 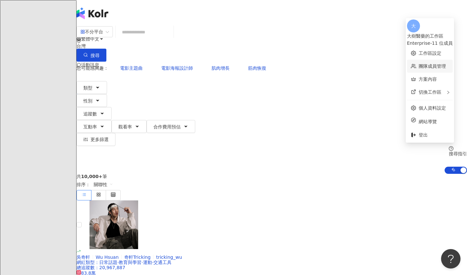 I want to click on span: 活動訊息, so click(x=90, y=65).